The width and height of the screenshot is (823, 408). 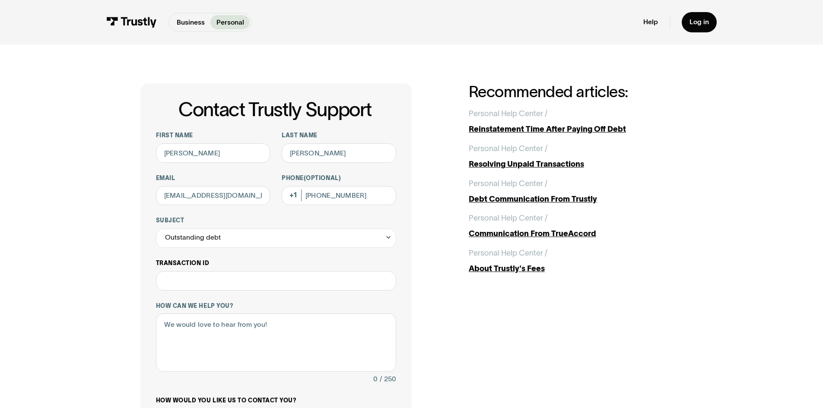 What do you see at coordinates (576, 199) in the screenshot?
I see `div: Debt Communication From Trustly` at bounding box center [576, 199].